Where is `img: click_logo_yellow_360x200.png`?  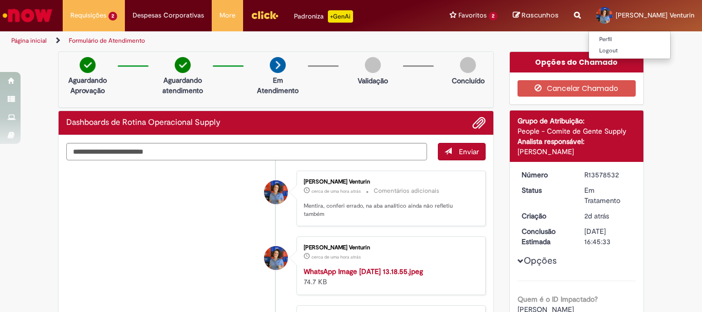
img: click_logo_yellow_360x200.png is located at coordinates (265, 15).